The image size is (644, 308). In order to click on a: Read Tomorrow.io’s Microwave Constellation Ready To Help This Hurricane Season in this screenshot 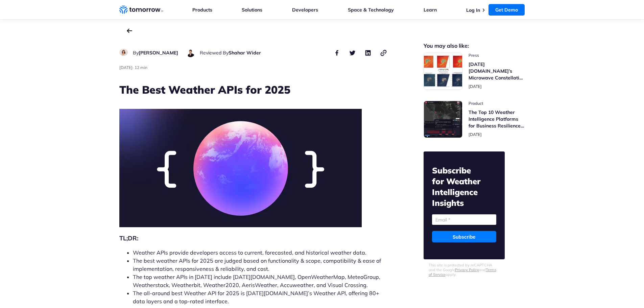, I will do `click(474, 71)`.